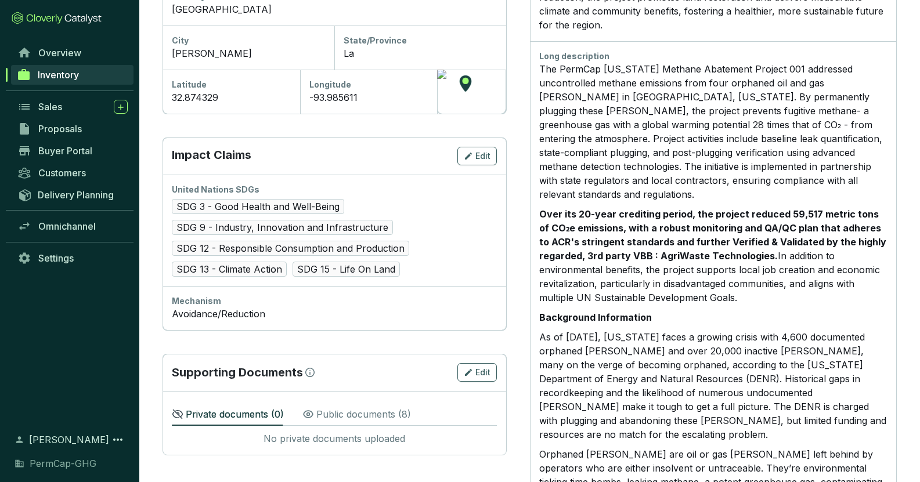  I want to click on a: Proposals, so click(73, 129).